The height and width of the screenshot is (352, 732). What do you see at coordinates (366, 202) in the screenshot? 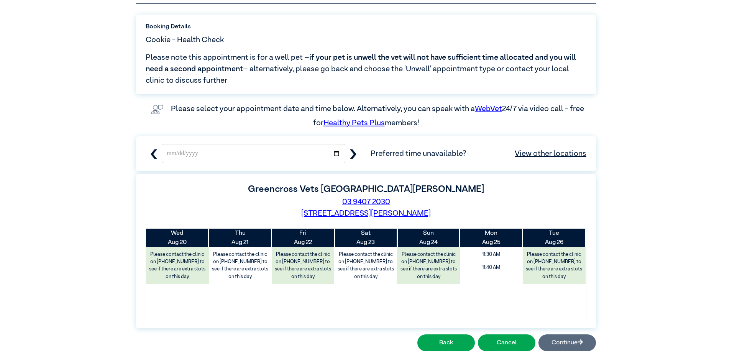
I see `span: 03 9407 2030` at bounding box center [366, 202].